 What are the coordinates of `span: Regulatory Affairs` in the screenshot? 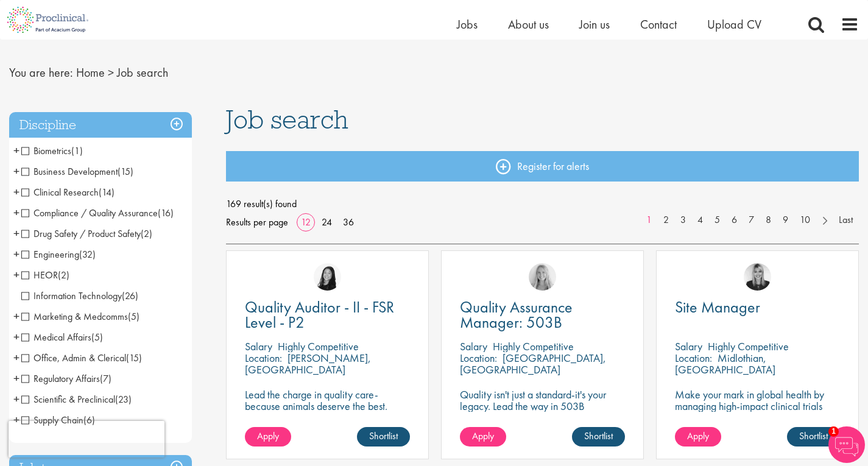 It's located at (66, 378).